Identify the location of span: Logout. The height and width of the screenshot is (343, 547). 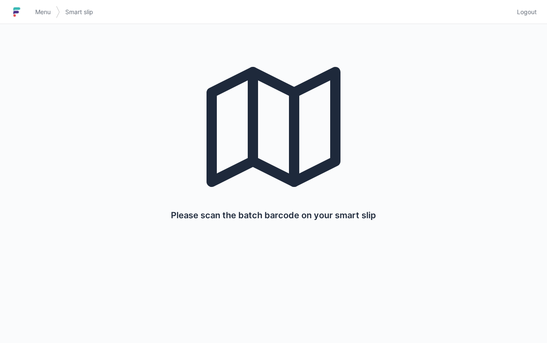
(527, 12).